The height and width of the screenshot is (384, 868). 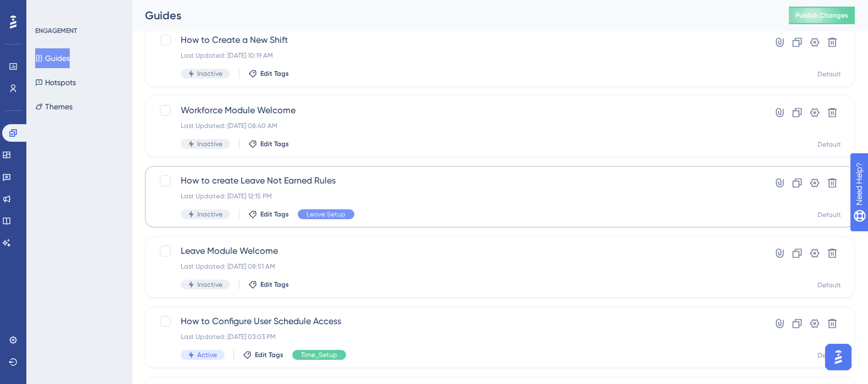 I want to click on img: launcher-image-alternative-text, so click(x=16, y=16).